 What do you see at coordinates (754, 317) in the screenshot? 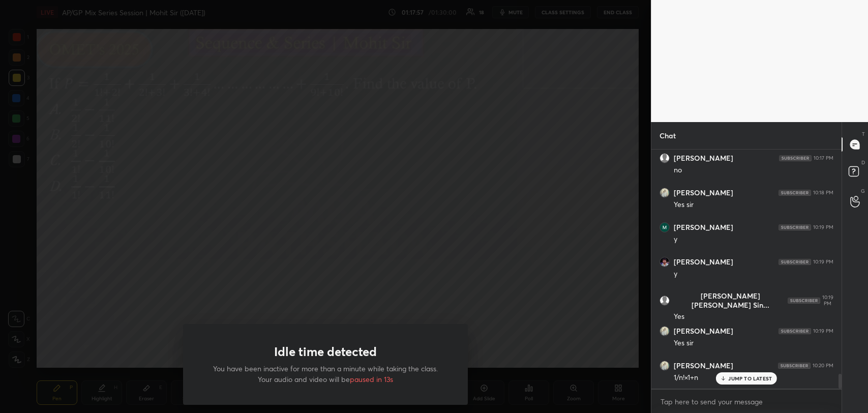
I see `div: Yes` at bounding box center [754, 317].